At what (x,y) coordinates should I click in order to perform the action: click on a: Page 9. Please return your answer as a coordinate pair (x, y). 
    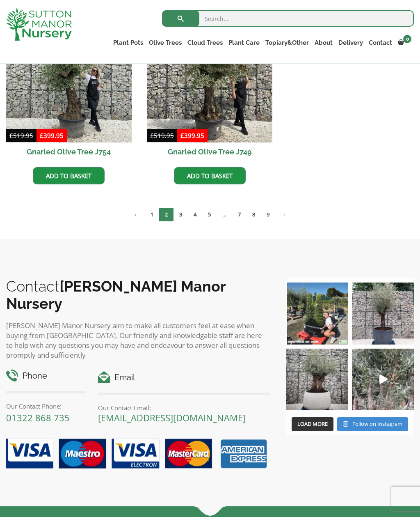
    Looking at the image, I should click on (268, 214).